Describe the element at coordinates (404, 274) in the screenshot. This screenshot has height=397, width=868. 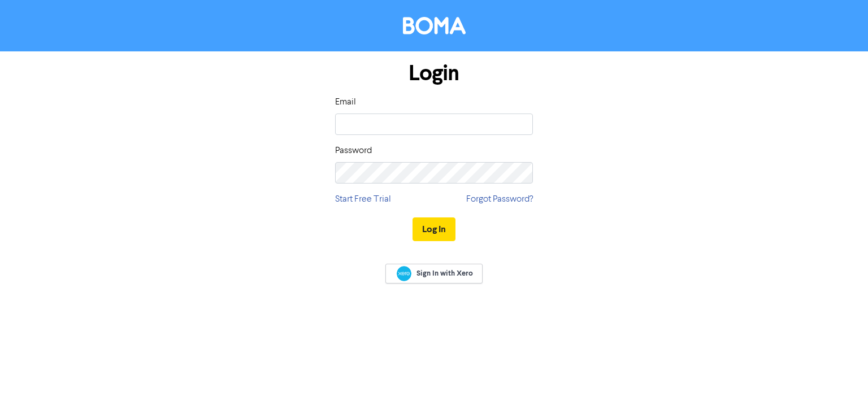
I see `img: Xero logo` at that location.